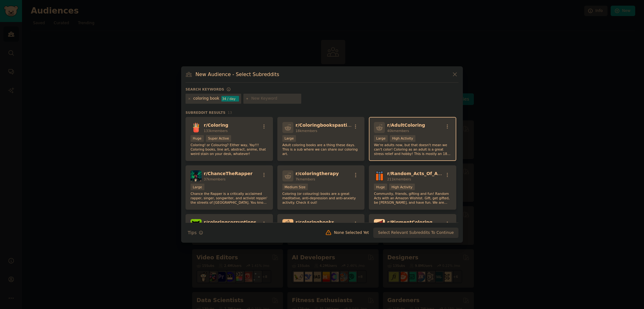 This screenshot has height=309, width=644. Describe the element at coordinates (214, 179) in the screenshot. I see `span: 37k members` at that location.